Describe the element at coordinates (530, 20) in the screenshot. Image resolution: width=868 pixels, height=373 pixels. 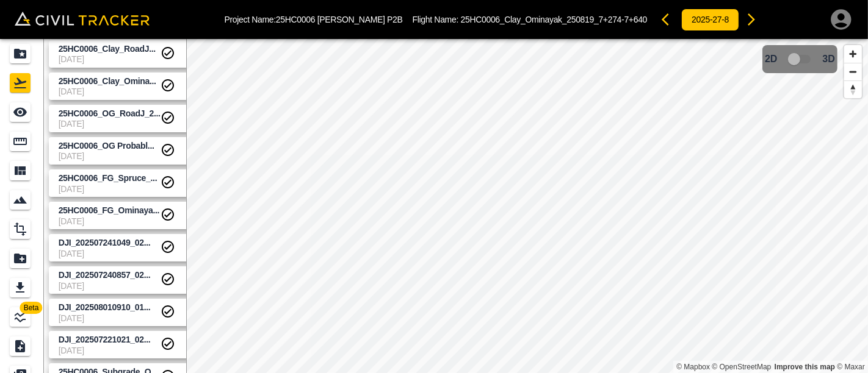
I see `p: Flight Name:` at that location.